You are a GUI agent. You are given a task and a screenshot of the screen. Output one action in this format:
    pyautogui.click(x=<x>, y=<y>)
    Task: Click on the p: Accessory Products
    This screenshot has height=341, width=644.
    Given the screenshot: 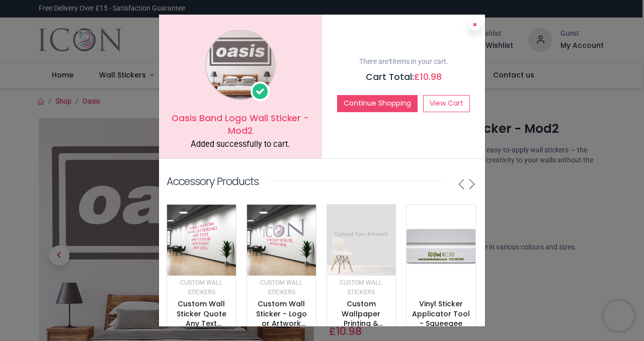 What is the action you would take?
    pyautogui.click(x=212, y=181)
    